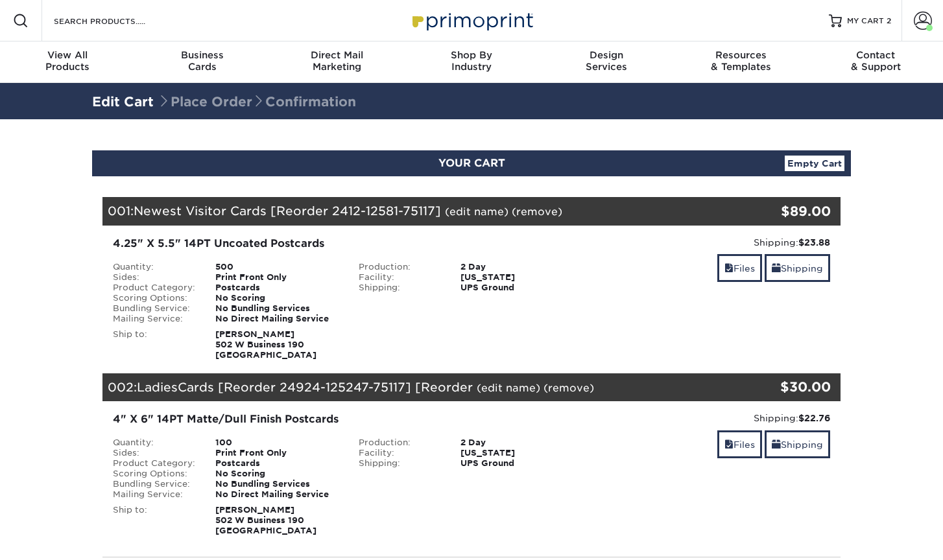 Image resolution: width=943 pixels, height=560 pixels. I want to click on span: Place Order Confirmation, so click(257, 102).